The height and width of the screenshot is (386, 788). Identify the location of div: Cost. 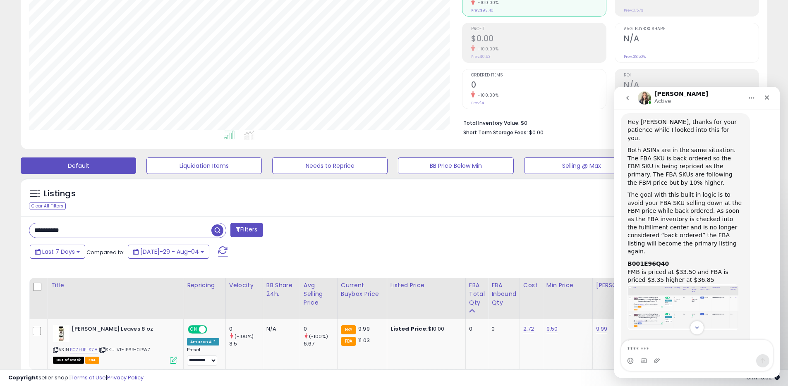
(531, 286).